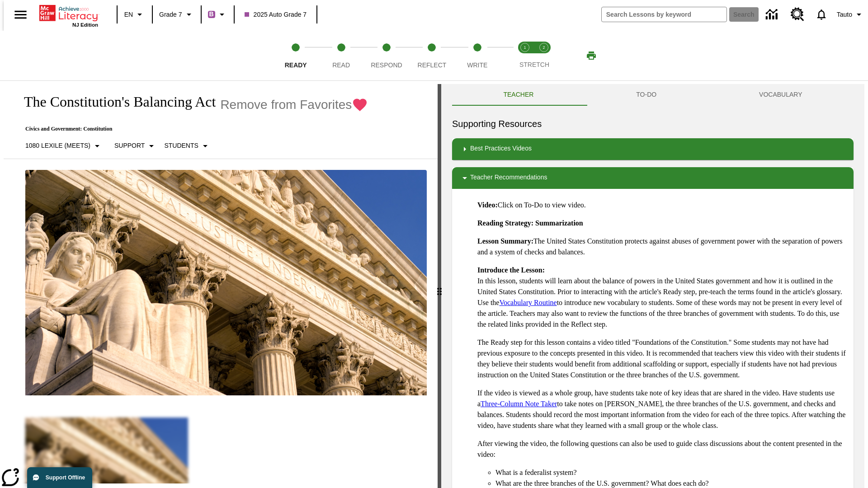 This screenshot has height=488, width=868. I want to click on button: Scaffolds, Support, so click(135, 146).